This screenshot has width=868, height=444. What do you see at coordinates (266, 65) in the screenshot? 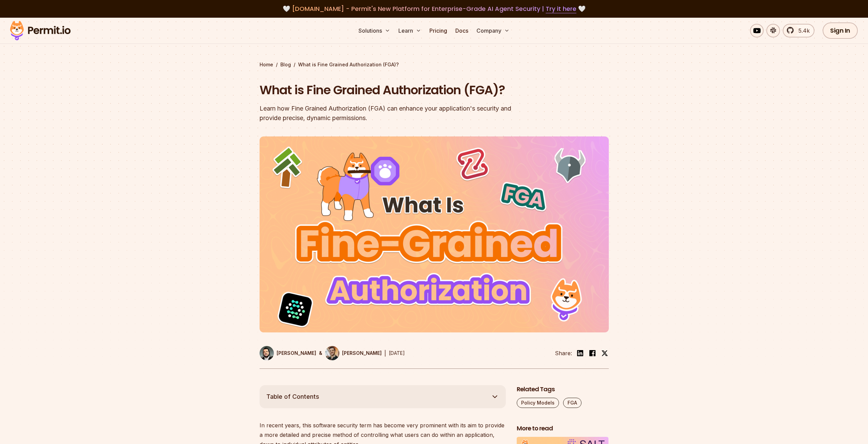
I see `a: Home` at bounding box center [266, 65].